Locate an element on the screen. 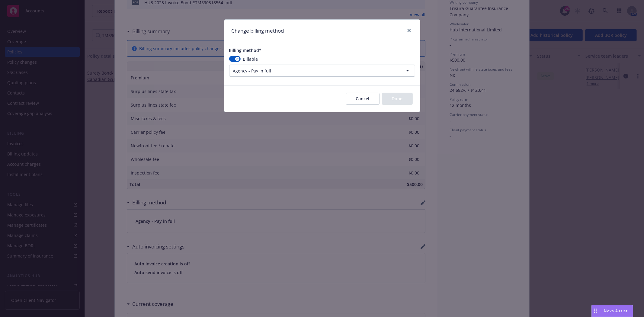 The image size is (644, 317). button: Cancel is located at coordinates (362, 99).